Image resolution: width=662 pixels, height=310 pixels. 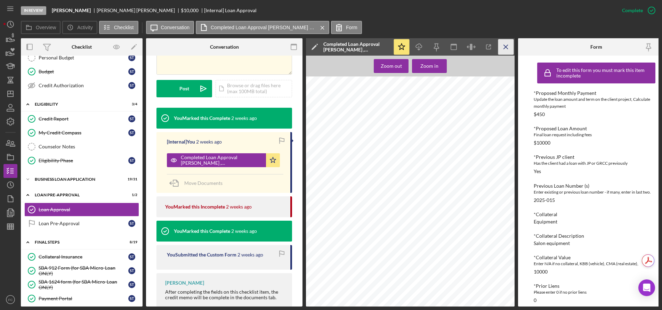 I want to click on span: Business - Current, so click(x=341, y=139).